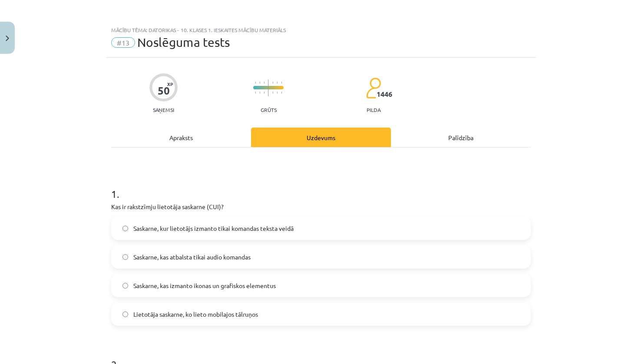  Describe the element at coordinates (268, 110) in the screenshot. I see `p: Grūts` at that location.